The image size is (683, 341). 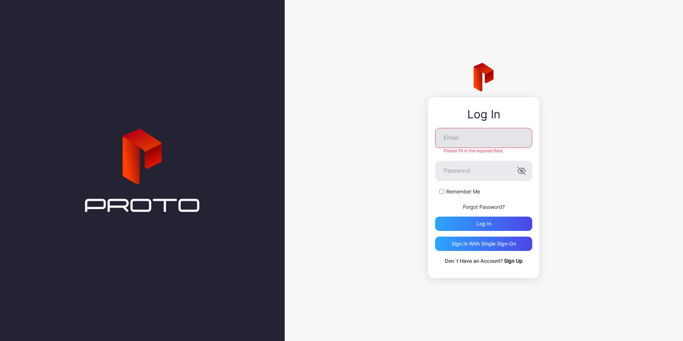 What do you see at coordinates (484, 224) in the screenshot?
I see `button: Log in` at bounding box center [484, 224].